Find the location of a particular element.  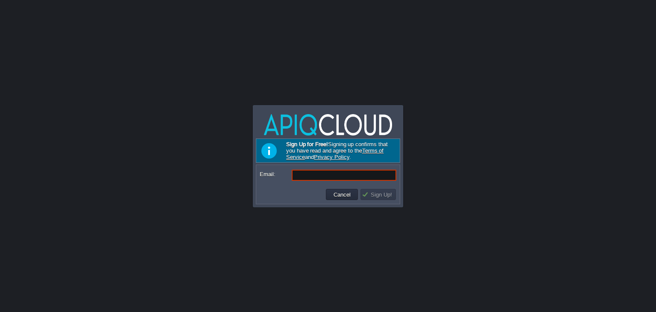

b: Sign Up for Free! is located at coordinates (307, 144).